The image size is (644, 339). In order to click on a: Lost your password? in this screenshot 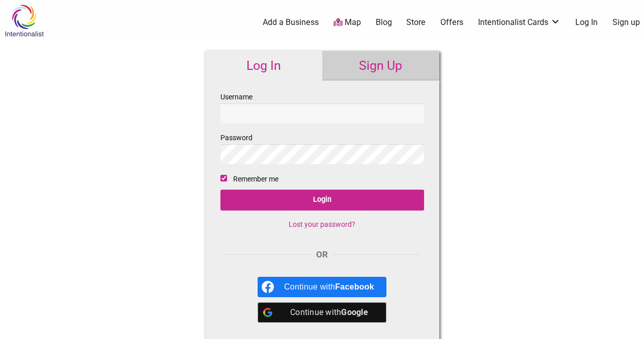, I will do `click(322, 224)`.